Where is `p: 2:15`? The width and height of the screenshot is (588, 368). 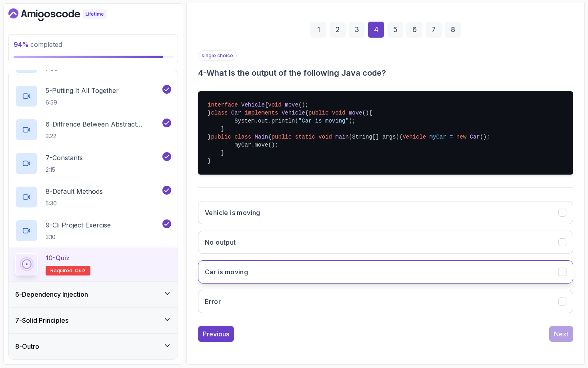 p: 2:15 is located at coordinates (64, 170).